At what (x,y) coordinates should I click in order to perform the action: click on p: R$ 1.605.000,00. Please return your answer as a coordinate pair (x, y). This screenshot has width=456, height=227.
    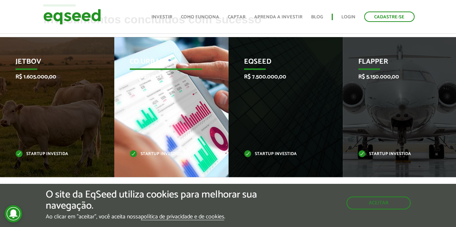
    Looking at the image, I should click on (51, 77).